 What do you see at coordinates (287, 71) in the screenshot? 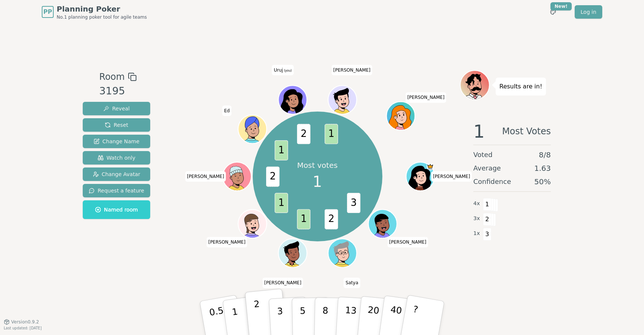
I see `span: (you)` at bounding box center [287, 71].